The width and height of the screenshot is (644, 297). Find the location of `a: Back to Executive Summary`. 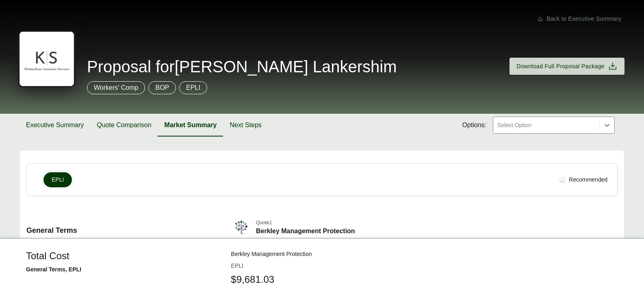

a: Back to Executive Summary is located at coordinates (579, 19).